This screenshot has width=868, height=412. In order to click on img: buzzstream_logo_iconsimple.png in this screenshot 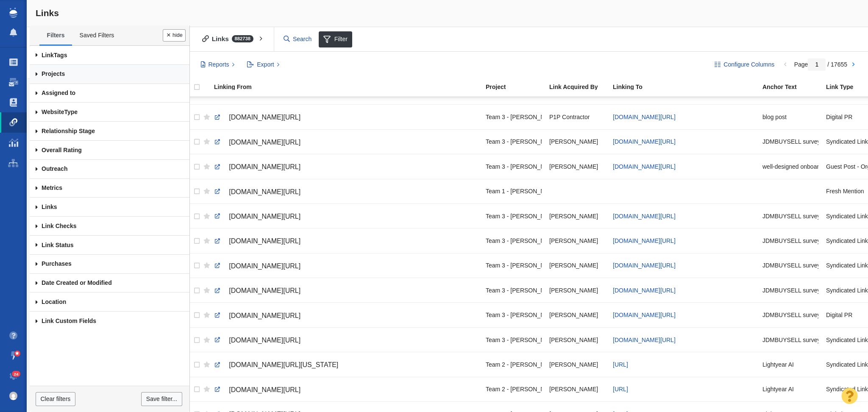, I will do `click(13, 12)`.